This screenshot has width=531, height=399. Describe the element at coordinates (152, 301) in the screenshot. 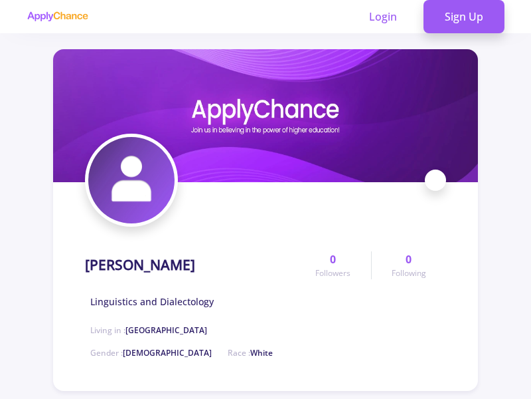

I see `span: Linguistics and Dialectology` at that location.